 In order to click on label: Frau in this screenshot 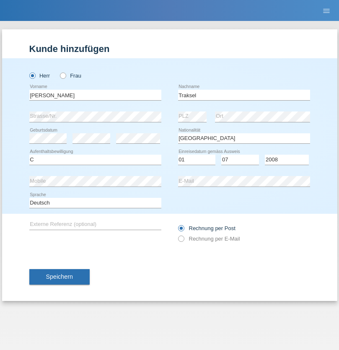, I will do `click(70, 75)`.